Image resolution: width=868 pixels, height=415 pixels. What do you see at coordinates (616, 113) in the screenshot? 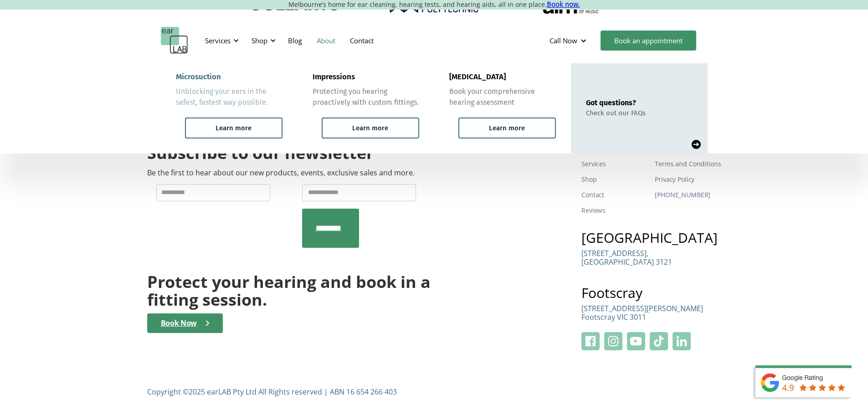
I see `div: Check out our FAQs` at bounding box center [616, 113].